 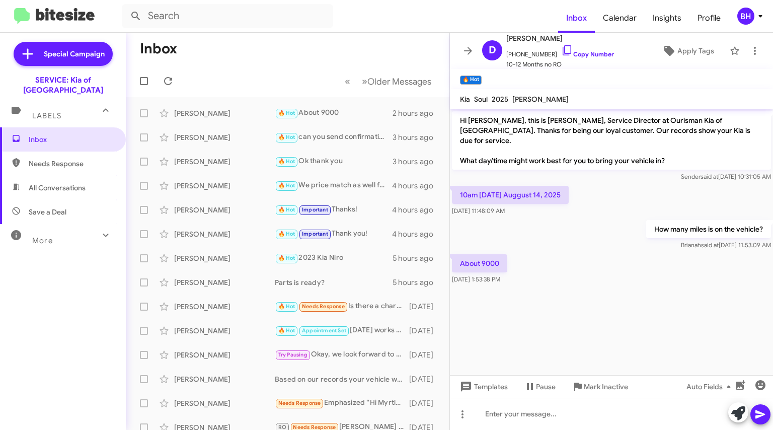 I want to click on a: Insights, so click(x=667, y=18).